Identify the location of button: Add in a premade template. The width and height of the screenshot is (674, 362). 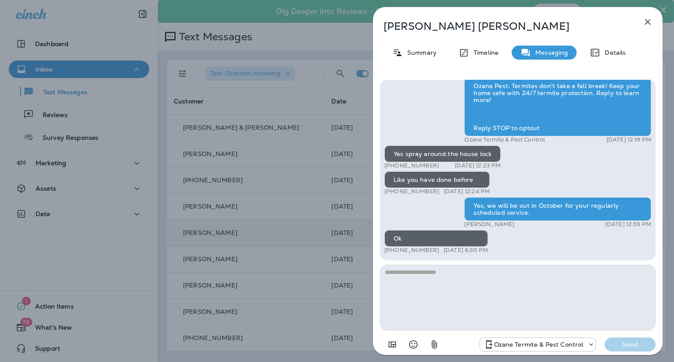
(392, 345).